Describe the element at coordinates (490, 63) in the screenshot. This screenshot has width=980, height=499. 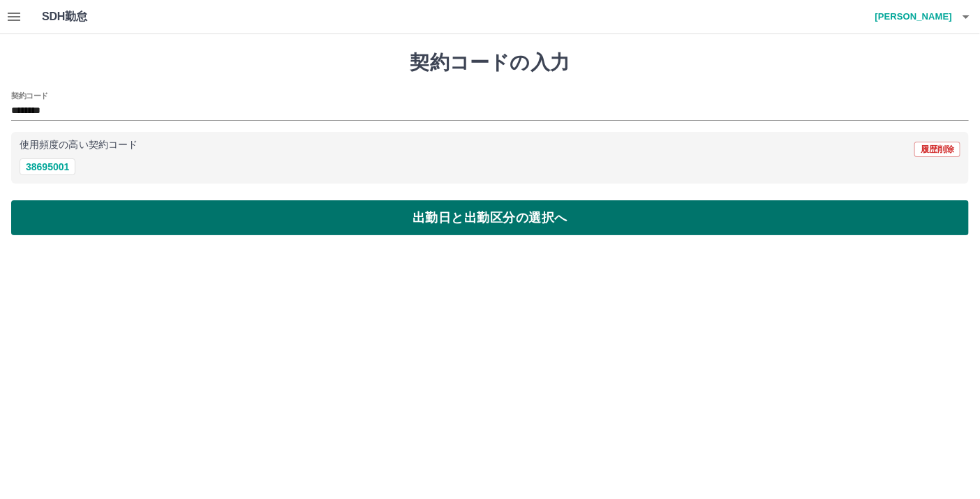
I see `h1: 契約コードの入力` at that location.